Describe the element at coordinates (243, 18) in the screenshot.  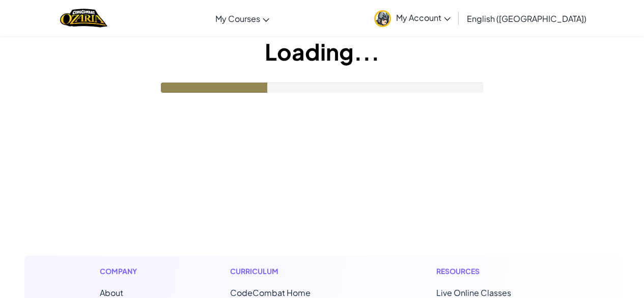
I see `a: My Courses` at that location.